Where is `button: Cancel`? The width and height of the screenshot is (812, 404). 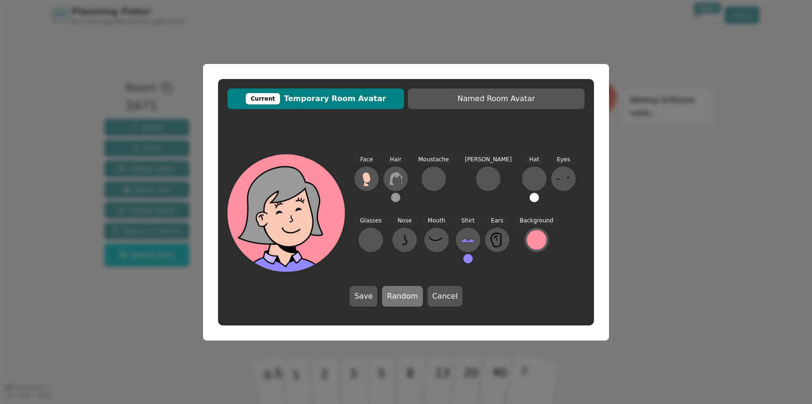
button: Cancel is located at coordinates (445, 296).